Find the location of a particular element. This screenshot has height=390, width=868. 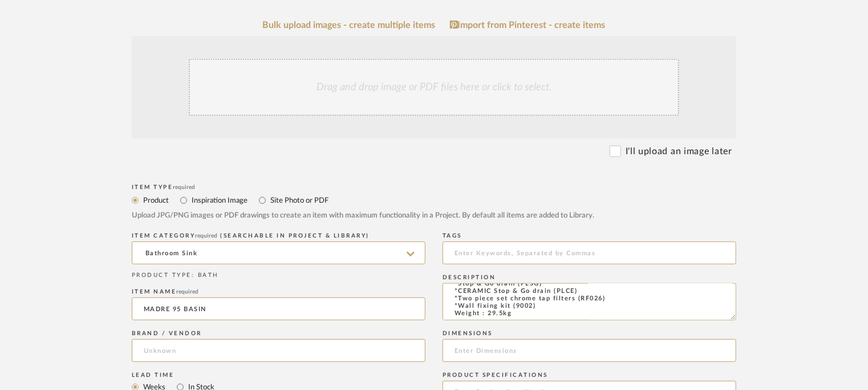

div: Lead Time is located at coordinates (278, 375).